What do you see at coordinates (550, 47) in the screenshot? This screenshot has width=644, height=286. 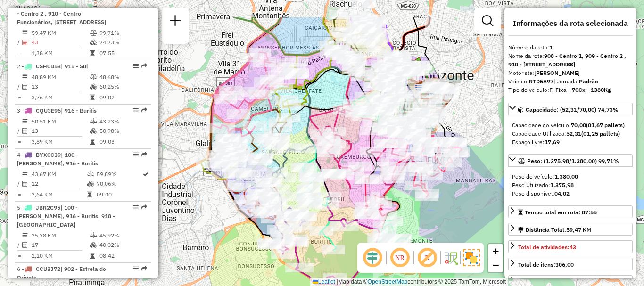 I see `strong: 1` at bounding box center [550, 47].